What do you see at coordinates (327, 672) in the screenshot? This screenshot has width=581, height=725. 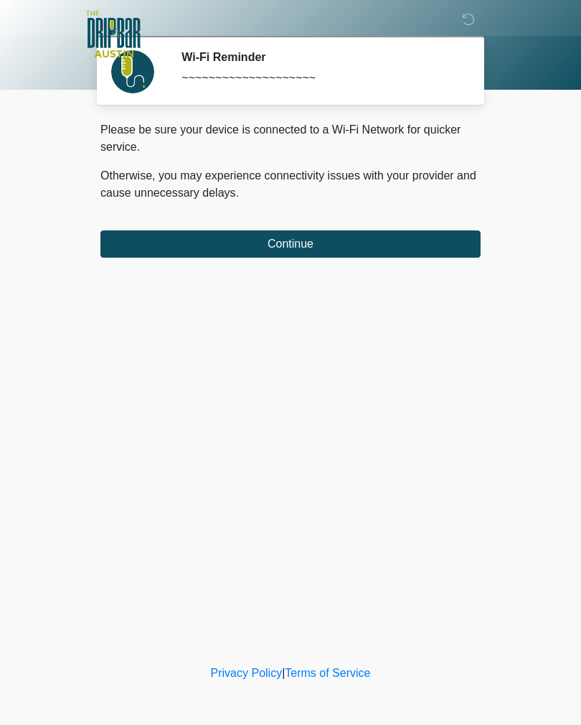 I see `a: Terms of Service` at bounding box center [327, 672].